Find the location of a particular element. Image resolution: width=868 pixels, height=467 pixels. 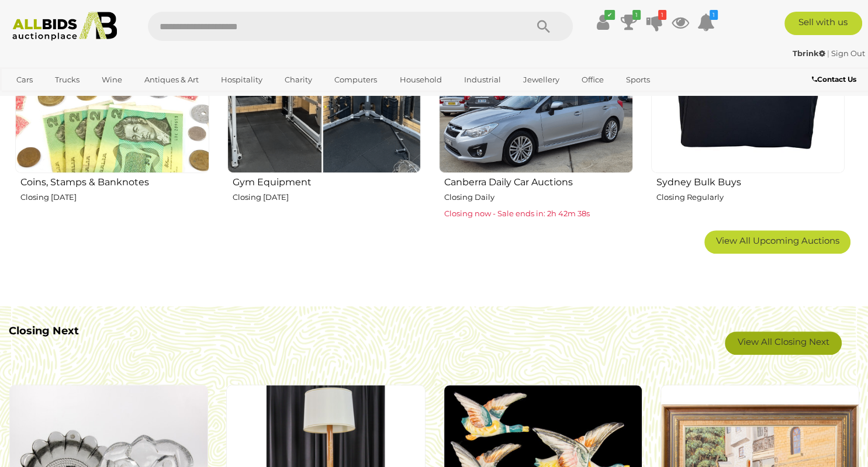

b: Closing Next is located at coordinates (44, 331).